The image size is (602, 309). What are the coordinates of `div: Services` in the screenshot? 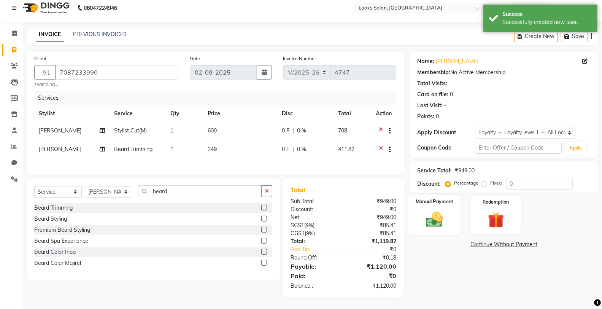 It's located at (218, 98).